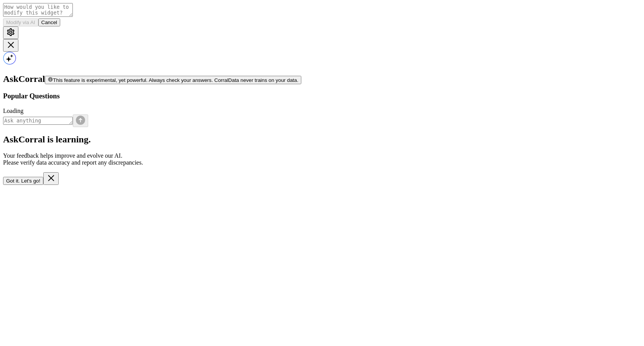 The image size is (644, 346). Describe the element at coordinates (20, 22) in the screenshot. I see `button: Modify via AI` at that location.